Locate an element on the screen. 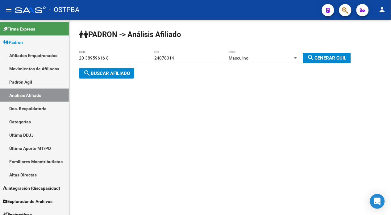 Image resolution: width=391 pixels, height=215 pixels. div: Open Intercom Messenger is located at coordinates (377, 201).